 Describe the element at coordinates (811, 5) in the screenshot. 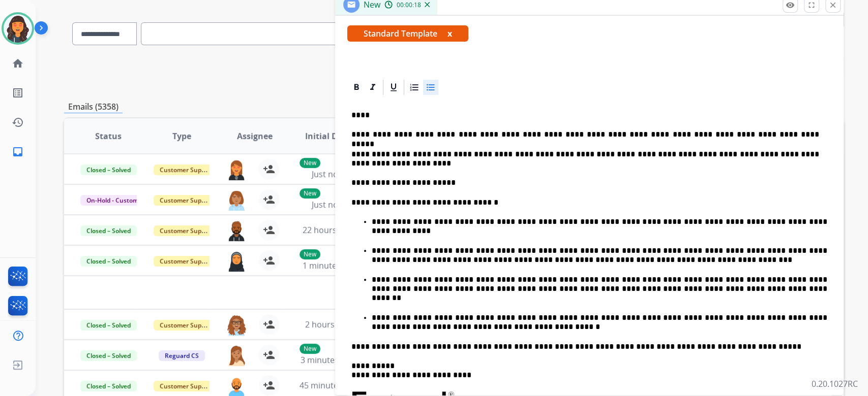

I see `mat-icon: fullscreen` at that location.